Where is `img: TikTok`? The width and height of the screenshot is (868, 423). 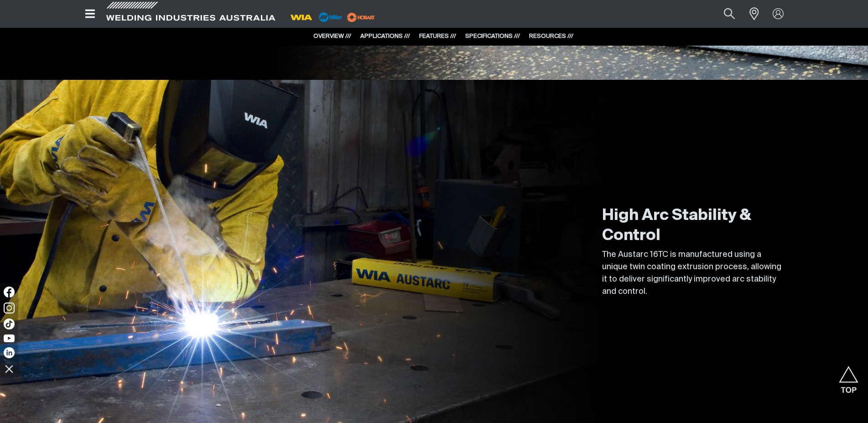 img: TikTok is located at coordinates (9, 324).